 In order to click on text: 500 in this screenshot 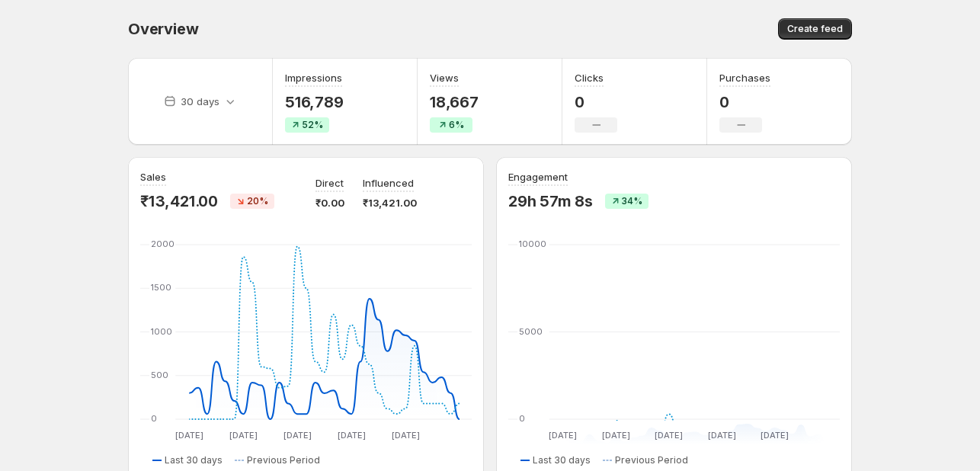, I will do `click(159, 375)`.